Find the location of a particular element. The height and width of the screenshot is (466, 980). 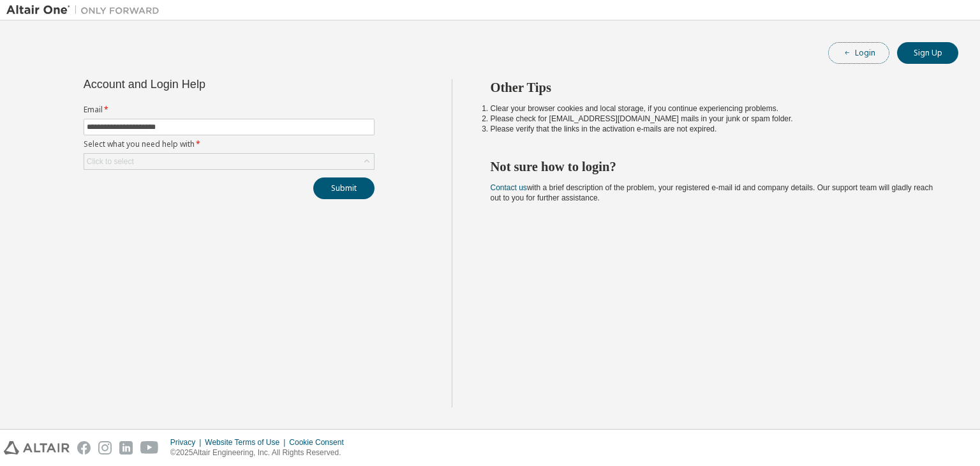

div: Privacy is located at coordinates (188, 442).